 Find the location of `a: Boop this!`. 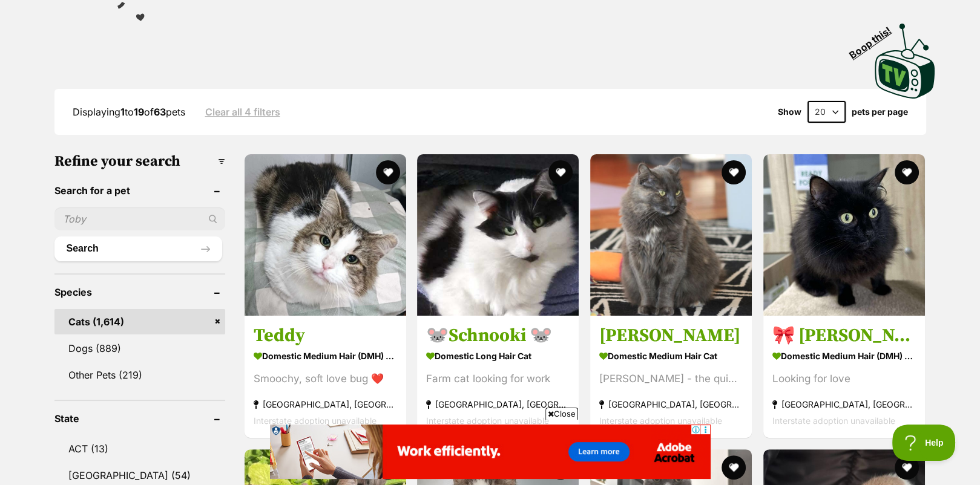

a: Boop this! is located at coordinates (905, 57).